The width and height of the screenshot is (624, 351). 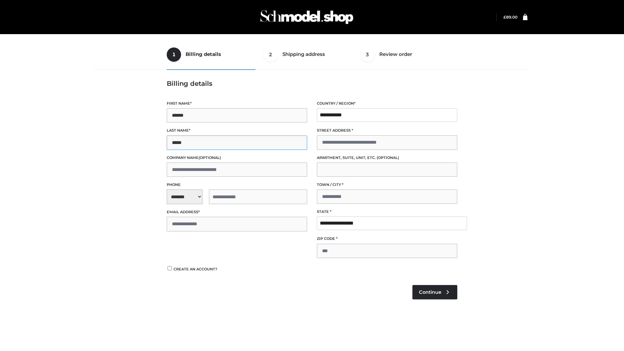 I want to click on label: Country / Region, so click(x=387, y=103).